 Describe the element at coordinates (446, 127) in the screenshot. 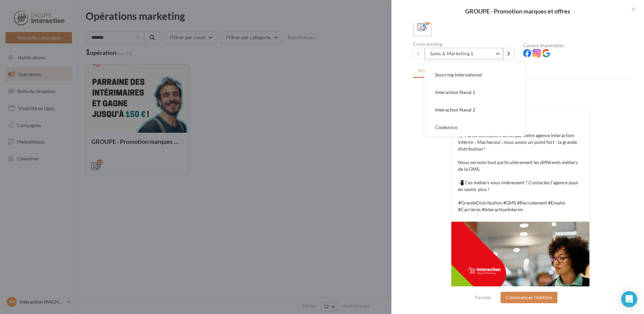

I see `span: Cookorico` at that location.